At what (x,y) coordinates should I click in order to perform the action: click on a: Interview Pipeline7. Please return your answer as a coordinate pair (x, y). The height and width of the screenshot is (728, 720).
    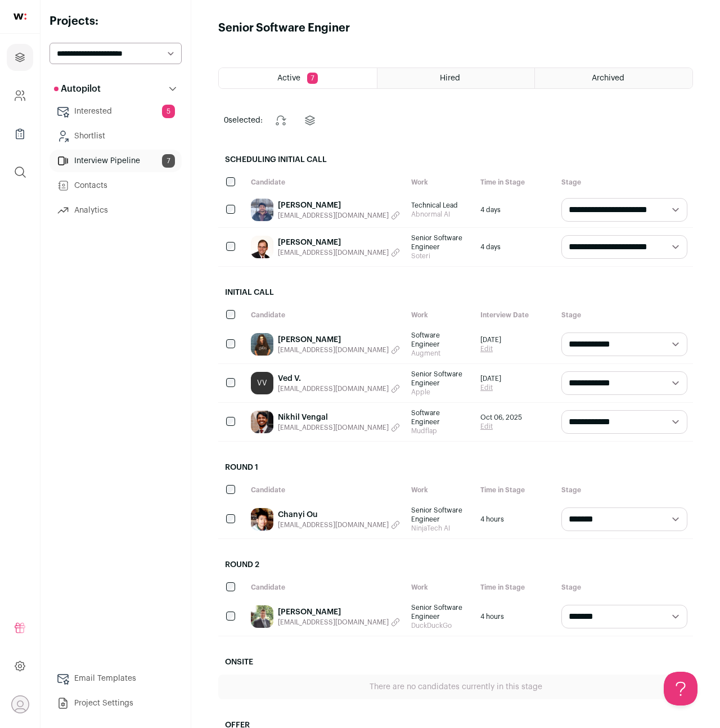
    Looking at the image, I should click on (115, 161).